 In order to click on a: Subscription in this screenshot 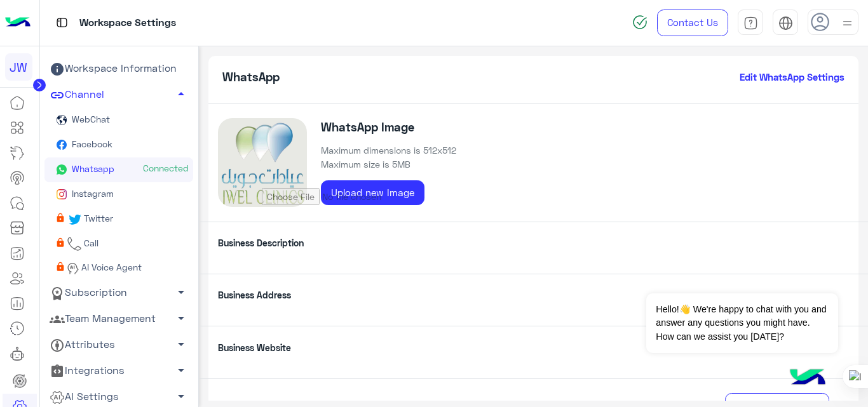, I will do `click(119, 292)`.